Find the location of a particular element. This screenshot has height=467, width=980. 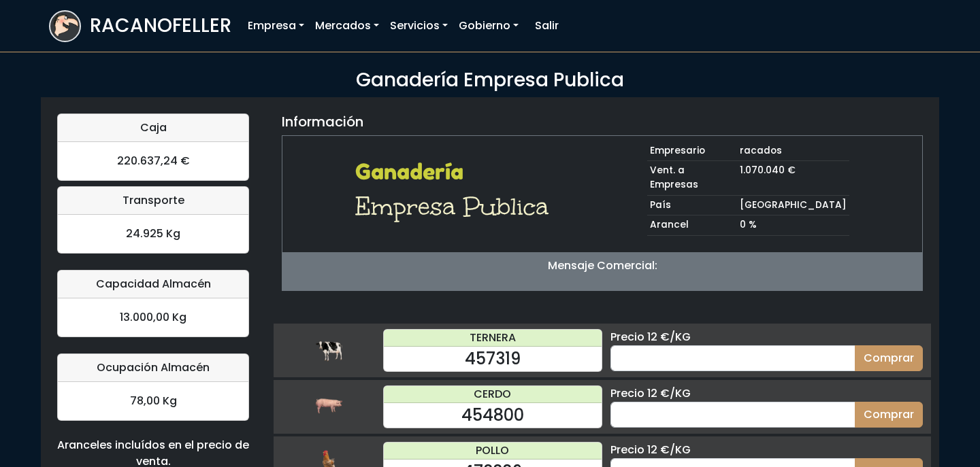

a: Servicios is located at coordinates (419, 26).